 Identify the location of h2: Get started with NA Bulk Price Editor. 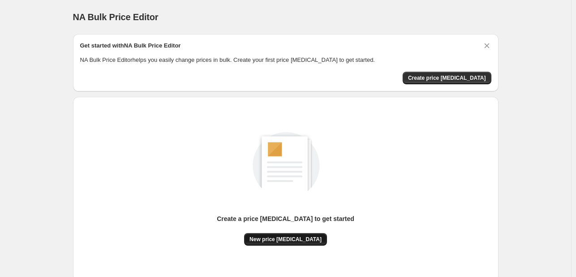
(130, 46).